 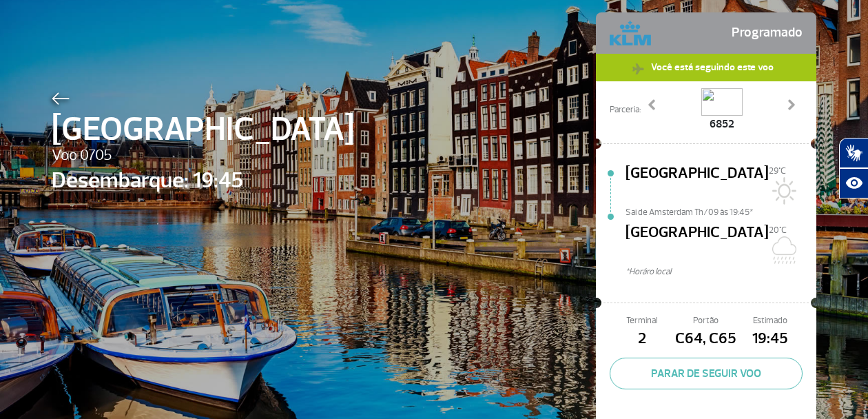 I want to click on span: Portão, so click(x=705, y=321).